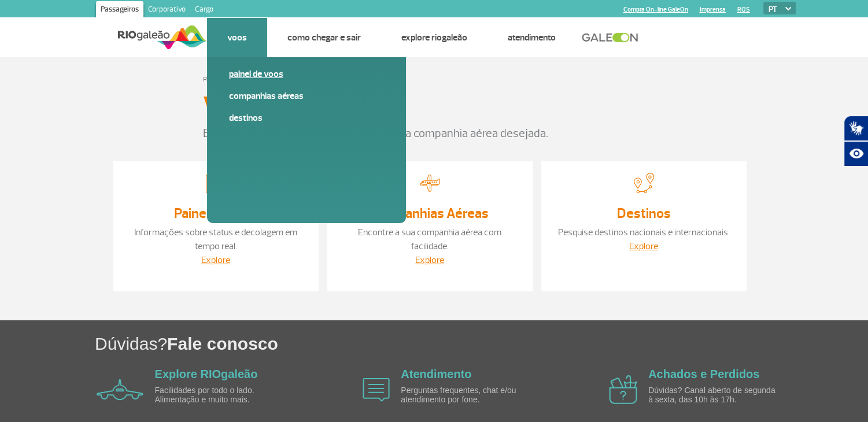 This screenshot has height=422, width=868. Describe the element at coordinates (220, 79) in the screenshot. I see `a: Página inicial` at that location.